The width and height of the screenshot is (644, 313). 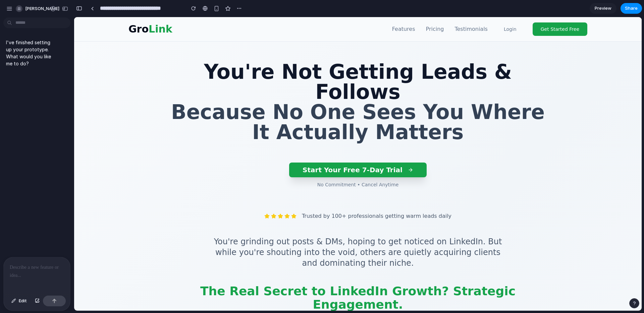 I want to click on span: Link, so click(x=86, y=12).